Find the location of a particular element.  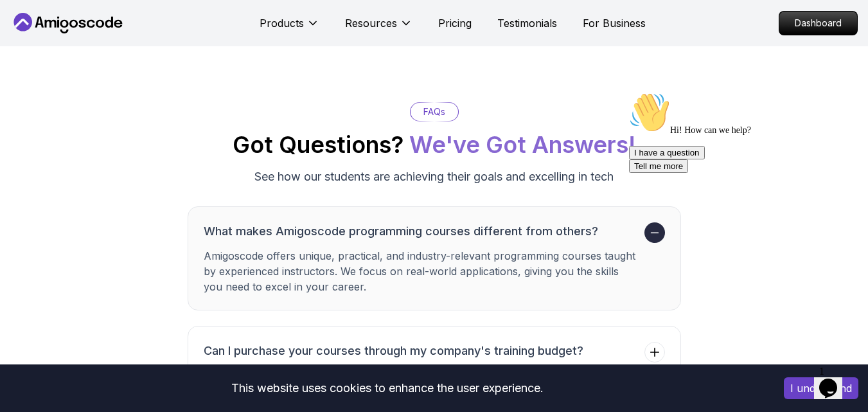

p: Amigoscode offers unique, practical, and industry-relevant programming courses taught by experien... is located at coordinates (421, 271).